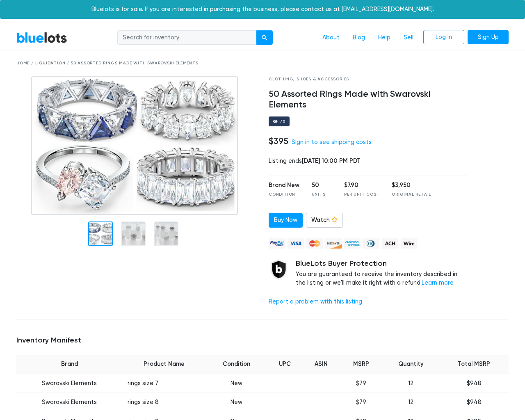  I want to click on div: Clothing, Shoes & Accessories, so click(367, 79).